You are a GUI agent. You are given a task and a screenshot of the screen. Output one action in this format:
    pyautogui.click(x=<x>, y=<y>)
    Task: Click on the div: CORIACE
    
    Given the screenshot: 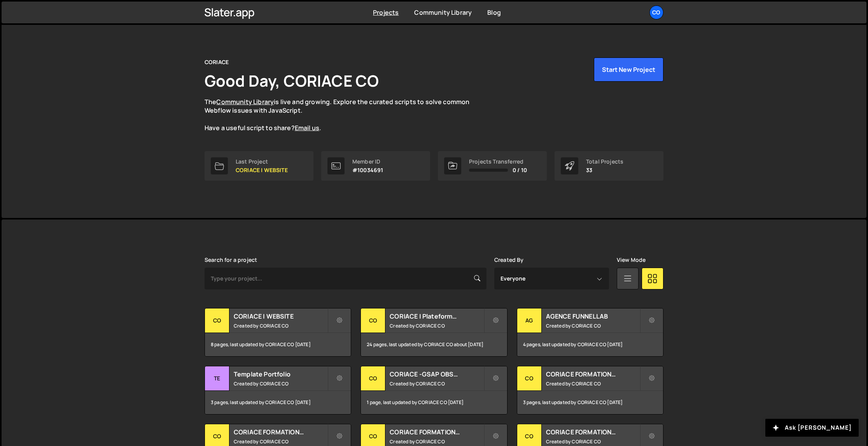 What is the action you would take?
    pyautogui.click(x=216, y=62)
    